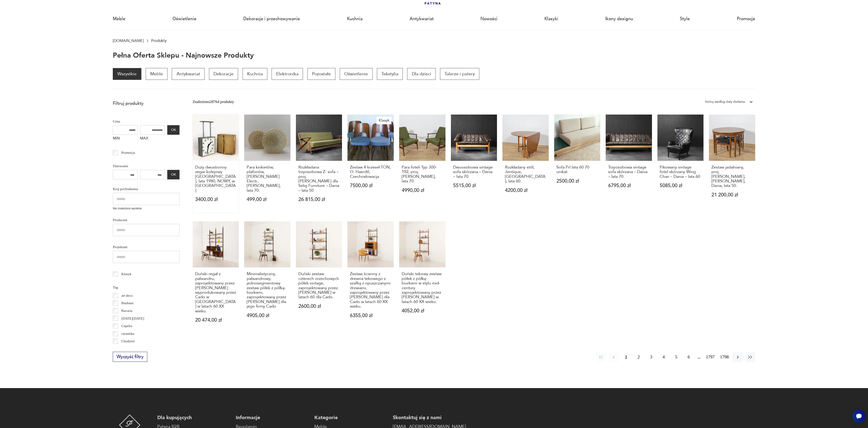 The height and width of the screenshot is (428, 868). Describe the element at coordinates (127, 303) in the screenshot. I see `p: Bauhaus` at that location.